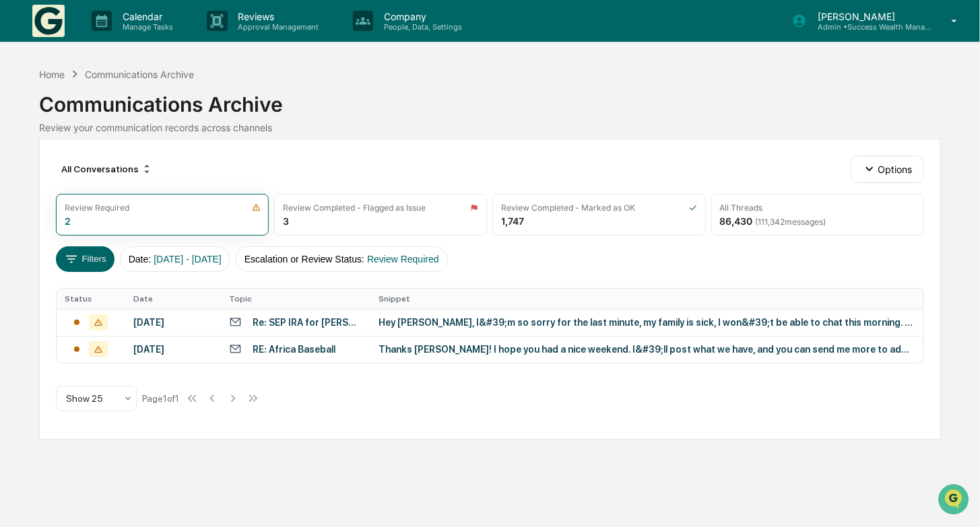 The width and height of the screenshot is (980, 527). I want to click on a: 🔎Data Lookup, so click(49, 201).